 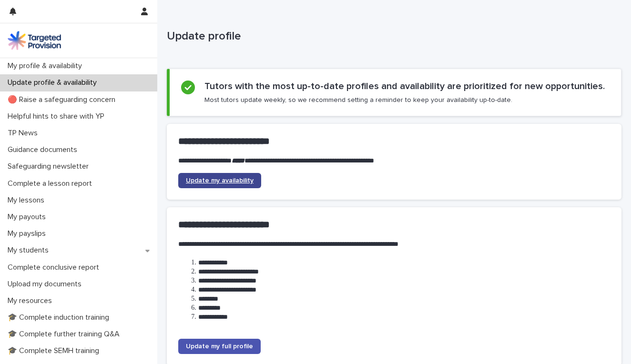 I want to click on p: Upload my documents, so click(x=46, y=284).